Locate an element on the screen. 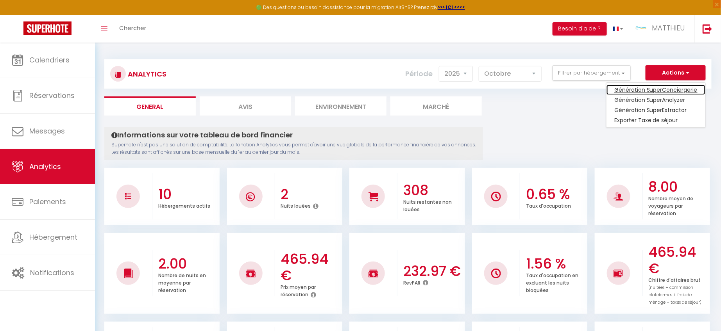 The width and height of the screenshot is (721, 331). h3: 0.65 % is located at coordinates (556, 195).